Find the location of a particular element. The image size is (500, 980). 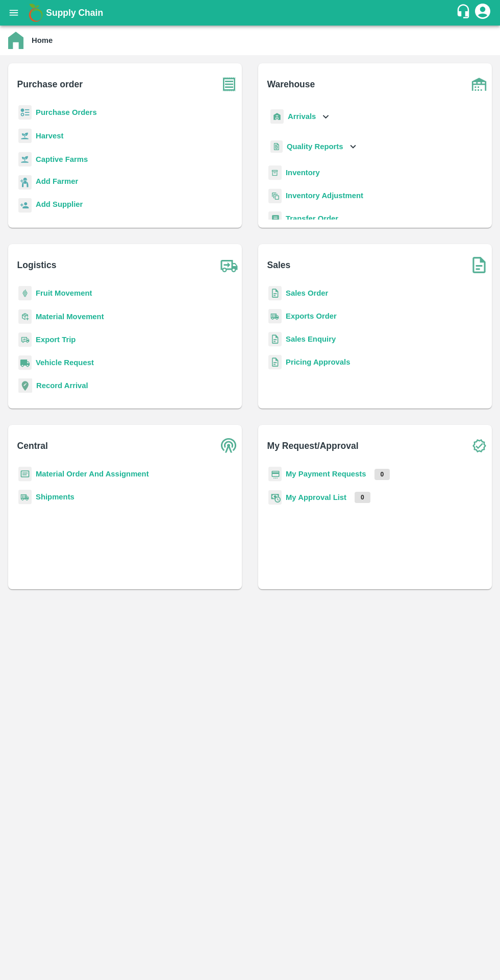

b: Purchase order is located at coordinates (50, 85).